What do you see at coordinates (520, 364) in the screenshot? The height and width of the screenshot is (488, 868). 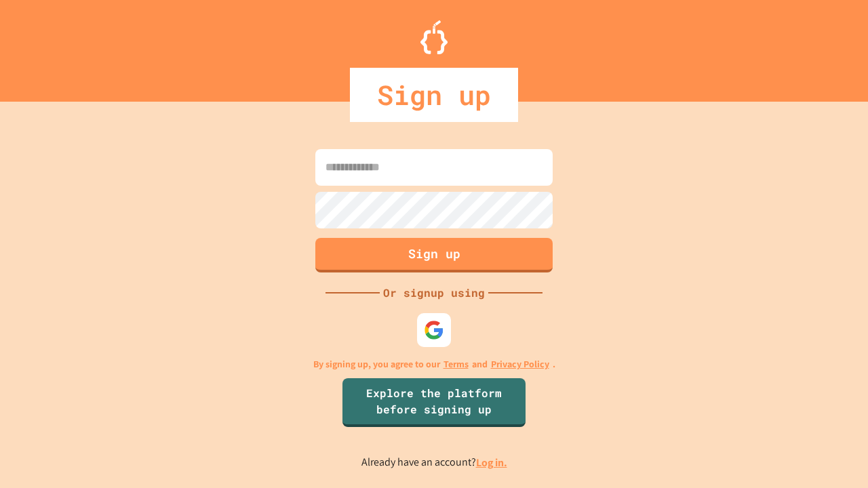 I see `a: Privacy Policy` at bounding box center [520, 364].